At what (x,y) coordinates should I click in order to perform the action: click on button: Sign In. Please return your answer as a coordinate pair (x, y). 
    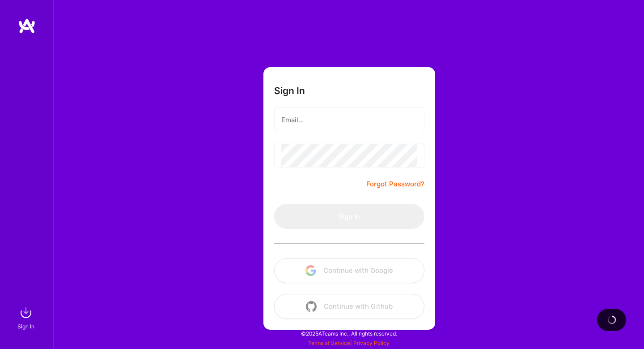
    Looking at the image, I should click on (350, 216).